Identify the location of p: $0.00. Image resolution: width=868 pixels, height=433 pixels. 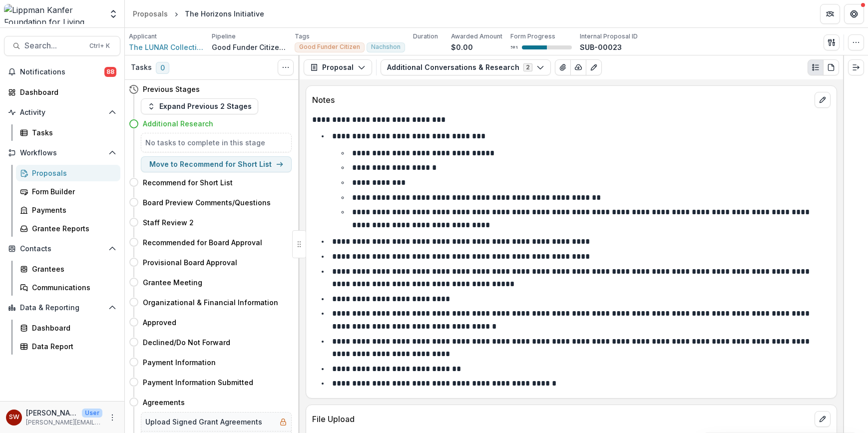
(462, 47).